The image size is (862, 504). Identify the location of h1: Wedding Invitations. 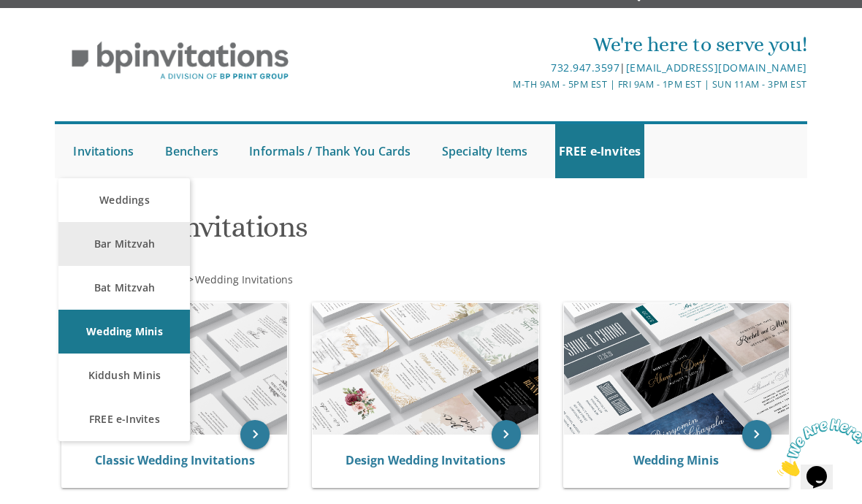
(431, 232).